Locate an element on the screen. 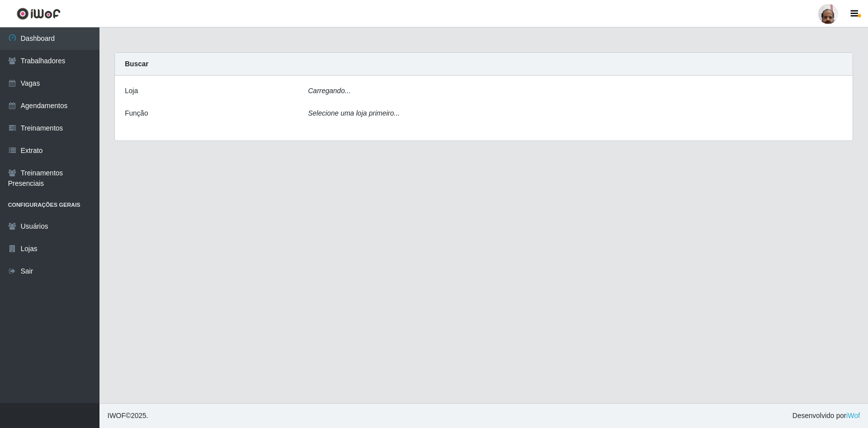 Image resolution: width=868 pixels, height=428 pixels. label: Loja is located at coordinates (131, 91).